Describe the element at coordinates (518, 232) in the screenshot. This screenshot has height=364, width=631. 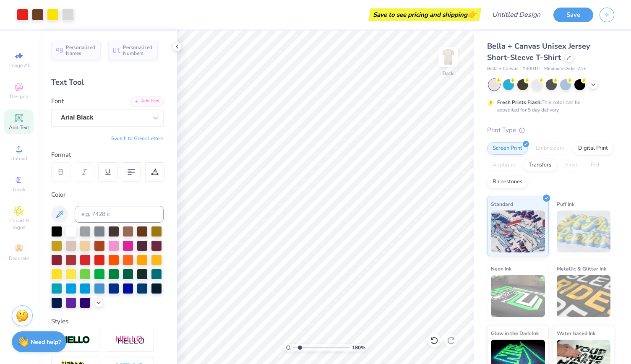
I see `img: Standard` at that location.